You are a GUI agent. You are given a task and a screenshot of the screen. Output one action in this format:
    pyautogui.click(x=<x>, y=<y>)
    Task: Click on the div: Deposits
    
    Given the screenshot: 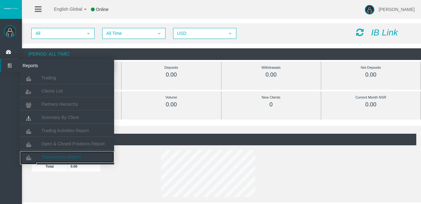 What is the action you would take?
    pyautogui.click(x=171, y=67)
    